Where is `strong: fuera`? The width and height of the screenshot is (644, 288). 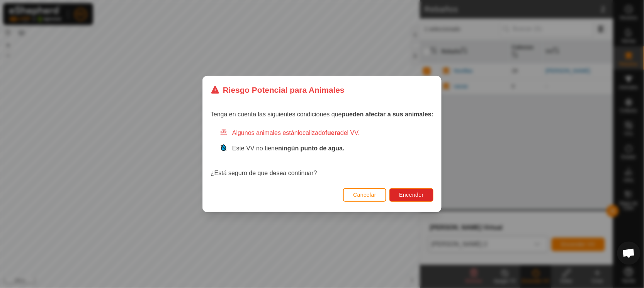
strong: fuera is located at coordinates (333, 132).